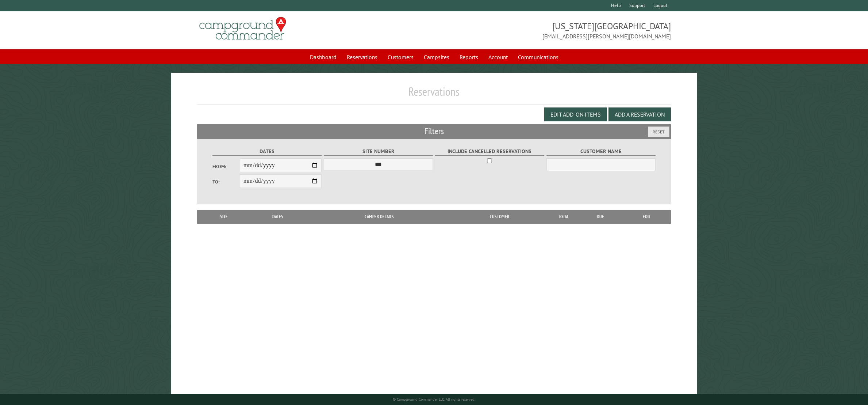 This screenshot has height=405, width=868. What do you see at coordinates (576, 114) in the screenshot?
I see `button: Edit Add-on Items` at bounding box center [576, 114].